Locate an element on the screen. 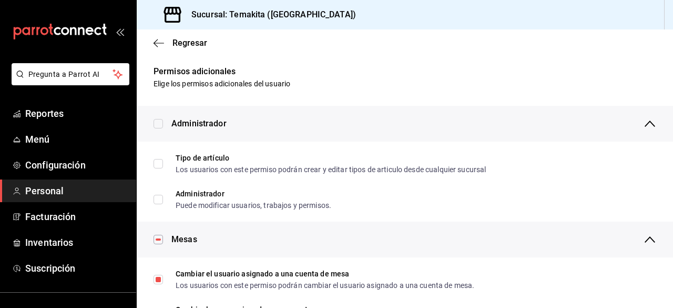 This screenshot has height=308, width=673. div: Administrador is located at coordinates (254, 194).